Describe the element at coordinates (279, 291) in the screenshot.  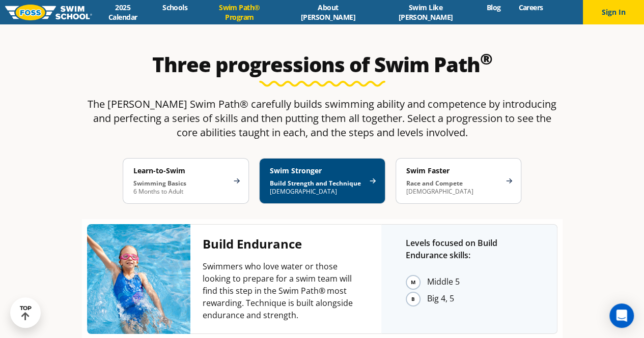
I see `p: Swimmers who love water or those looking to prepare for a swim team will find this step in the Sw...` at that location.